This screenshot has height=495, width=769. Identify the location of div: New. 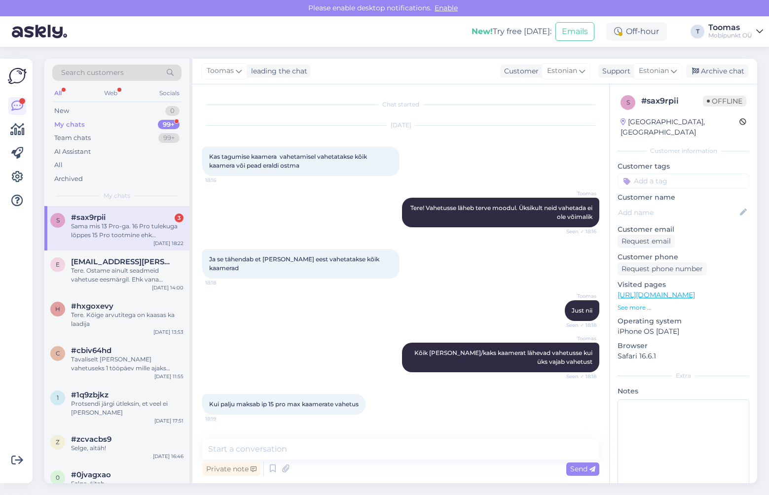
(62, 111).